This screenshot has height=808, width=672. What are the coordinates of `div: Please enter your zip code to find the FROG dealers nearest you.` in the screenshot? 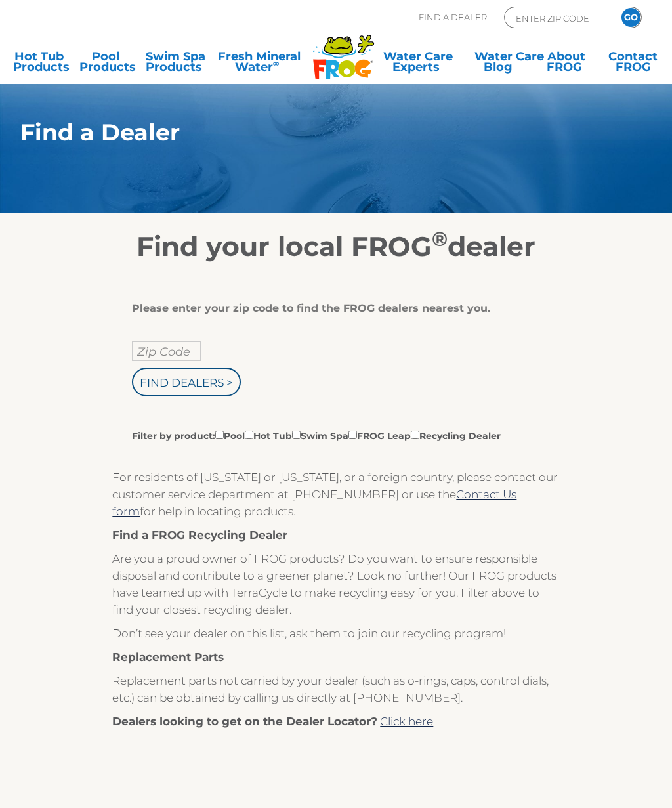 It's located at (331, 309).